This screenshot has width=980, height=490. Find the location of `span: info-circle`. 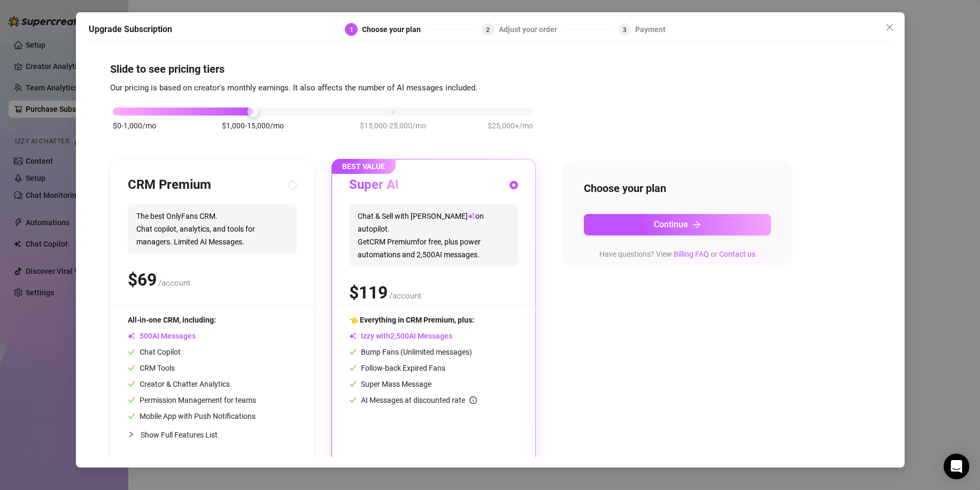

span: info-circle is located at coordinates (473, 400).